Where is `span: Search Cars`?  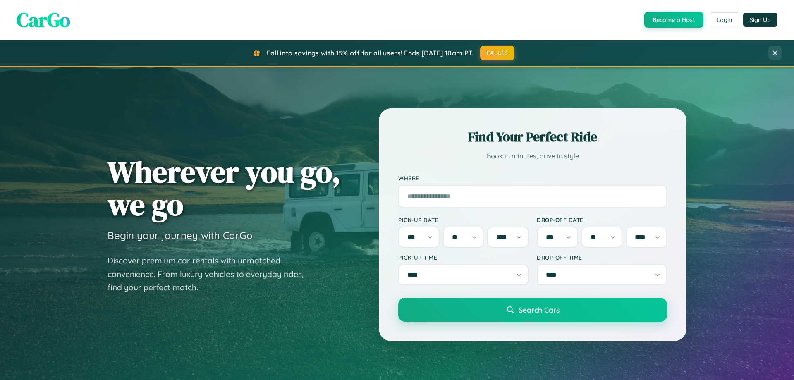 span: Search Cars is located at coordinates (539, 310).